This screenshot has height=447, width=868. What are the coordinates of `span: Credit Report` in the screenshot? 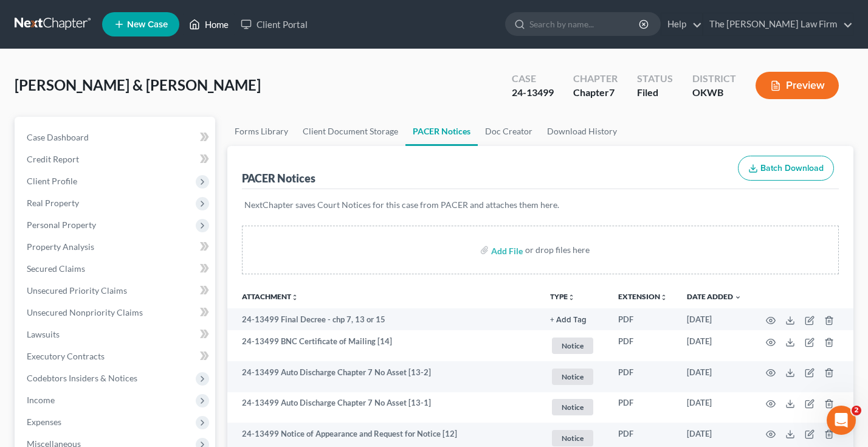 It's located at (53, 159).